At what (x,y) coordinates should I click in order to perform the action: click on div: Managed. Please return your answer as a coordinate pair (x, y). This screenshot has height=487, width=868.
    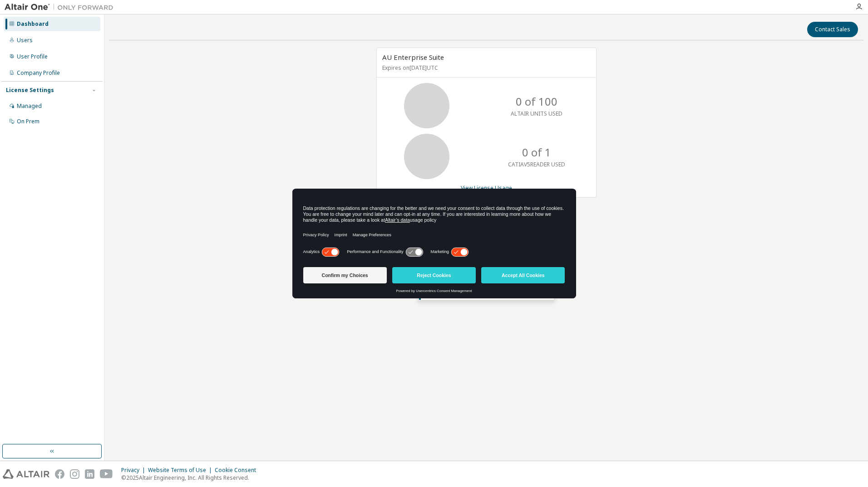
    Looking at the image, I should click on (29, 106).